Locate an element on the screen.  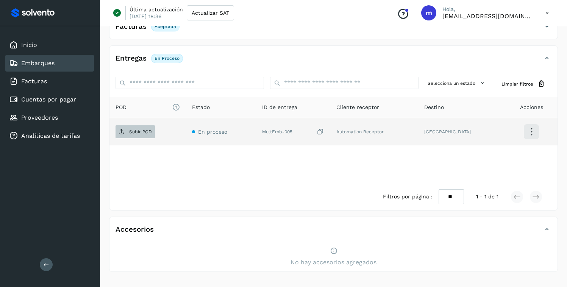
div: Cuentas por pagar is located at coordinates (50, 100).